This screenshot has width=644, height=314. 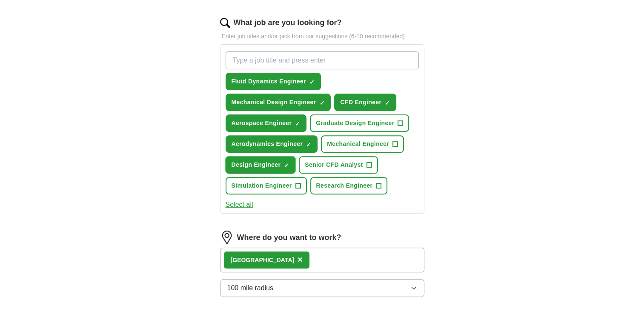 I want to click on label: Where do you want to work?, so click(x=288, y=237).